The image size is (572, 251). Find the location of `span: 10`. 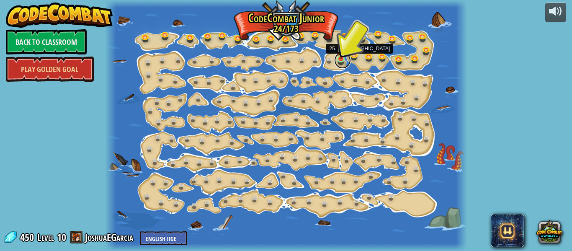

span: 10 is located at coordinates (62, 237).